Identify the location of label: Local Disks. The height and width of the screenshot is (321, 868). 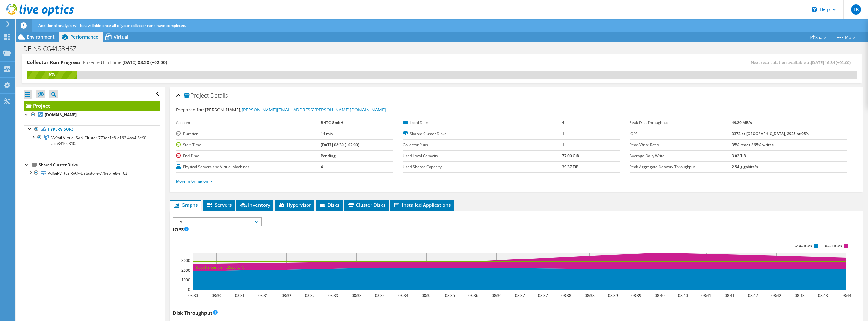
(483, 123).